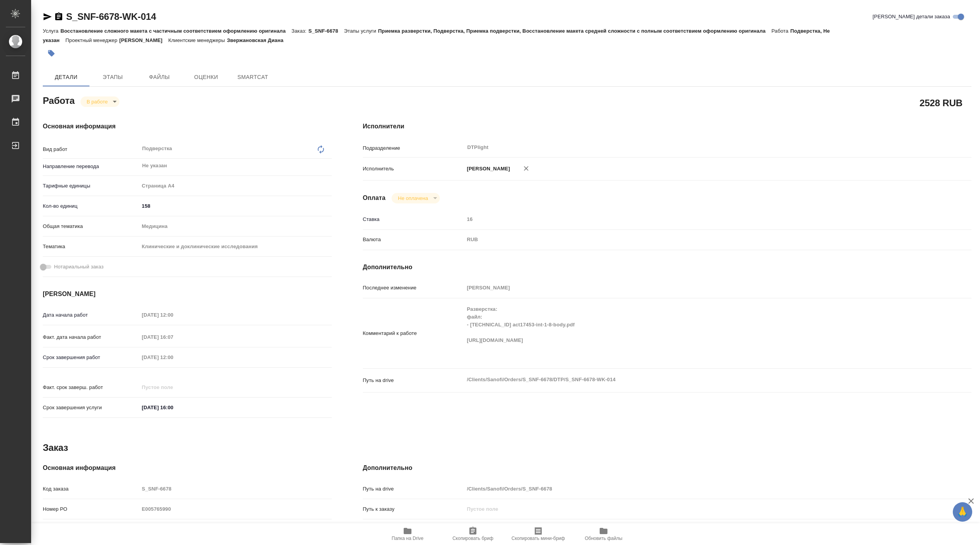 The image size is (980, 545). Describe the element at coordinates (604, 539) in the screenshot. I see `span: Обновить файлы` at that location.